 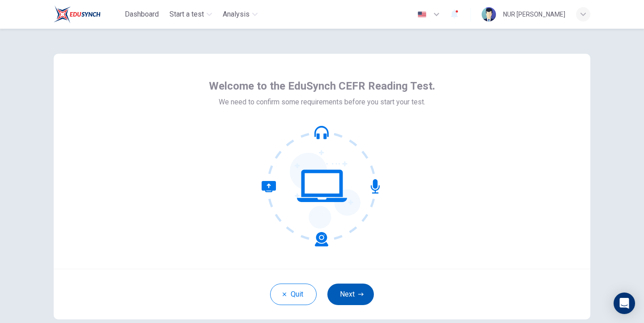 What do you see at coordinates (489, 14) in the screenshot?
I see `img: Profile picture` at bounding box center [489, 14].